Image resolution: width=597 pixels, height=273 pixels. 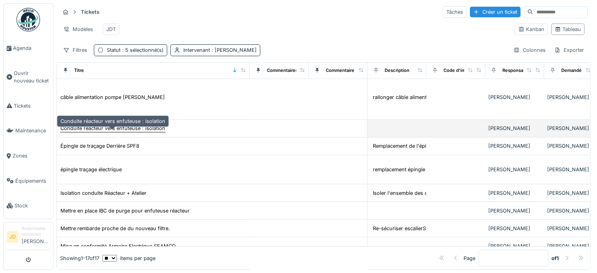 I want to click on span: Agenda, so click(x=31, y=48).